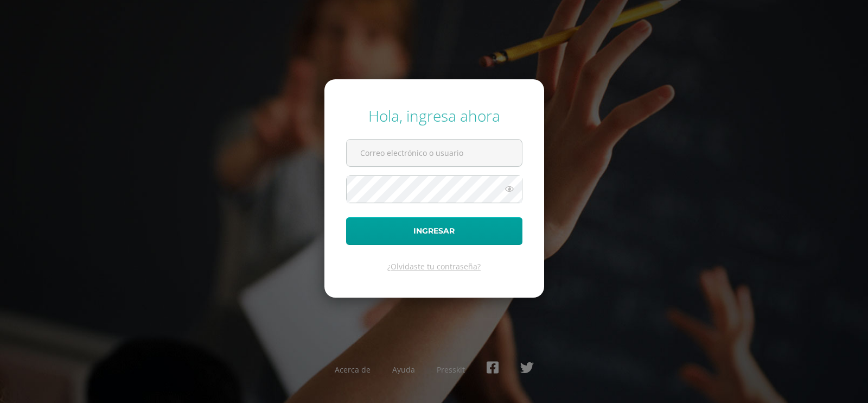 The image size is (868, 403). Describe the element at coordinates (434, 231) in the screenshot. I see `button: Ingresar` at that location.